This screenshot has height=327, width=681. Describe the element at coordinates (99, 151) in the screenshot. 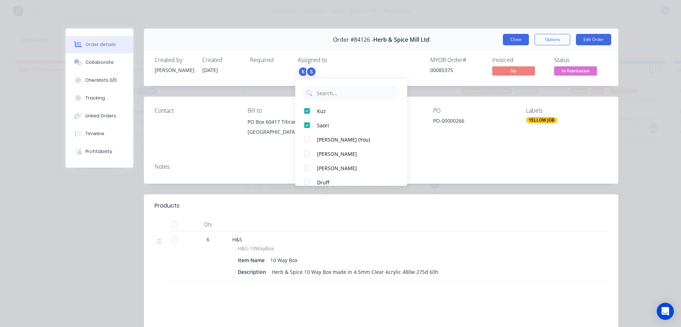

I see `button: Profitability` at that location.